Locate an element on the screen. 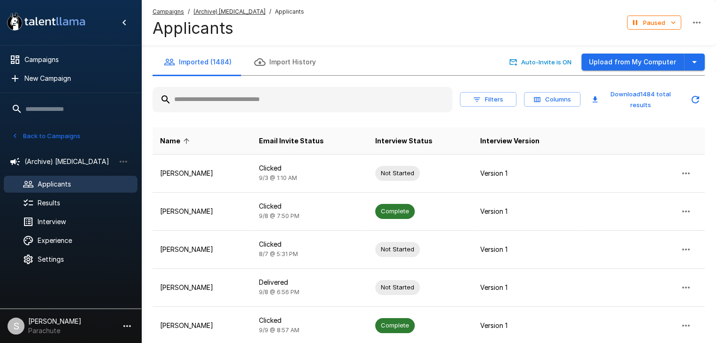 The image size is (716, 343). span: 9/9 @ 8:57 AM is located at coordinates (279, 330).